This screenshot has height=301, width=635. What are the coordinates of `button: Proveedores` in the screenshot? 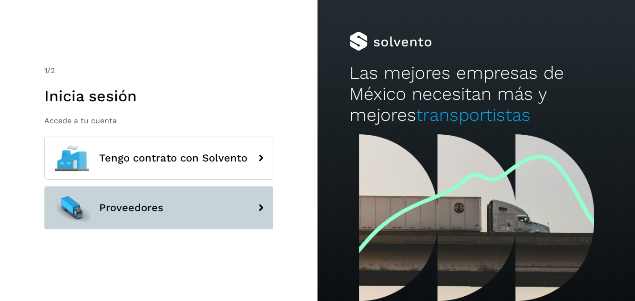 It's located at (159, 207).